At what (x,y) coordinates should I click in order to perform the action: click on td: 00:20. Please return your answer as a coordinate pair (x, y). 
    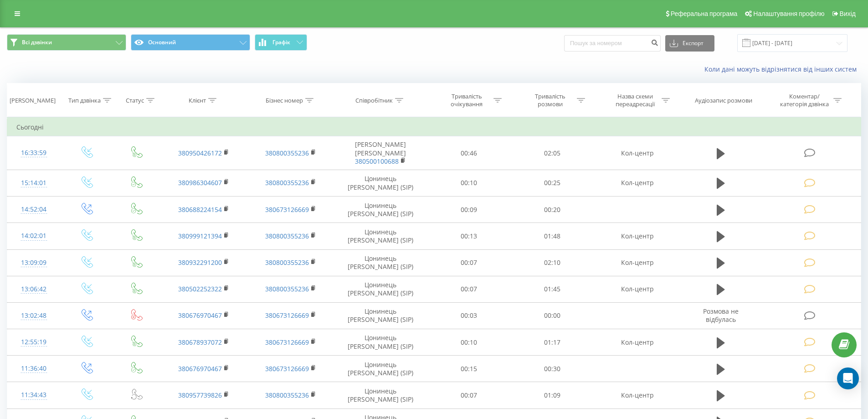
    Looking at the image, I should click on (552, 210).